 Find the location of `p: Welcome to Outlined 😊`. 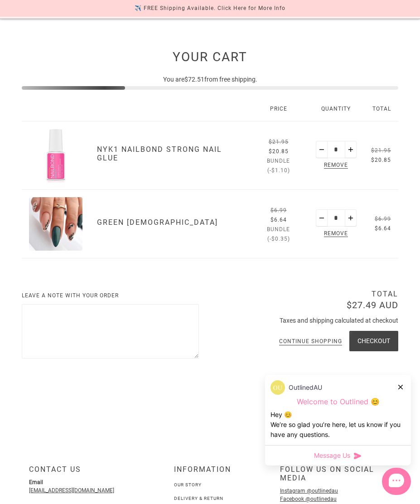

p: Welcome to Outlined 😊 is located at coordinates (338, 402).